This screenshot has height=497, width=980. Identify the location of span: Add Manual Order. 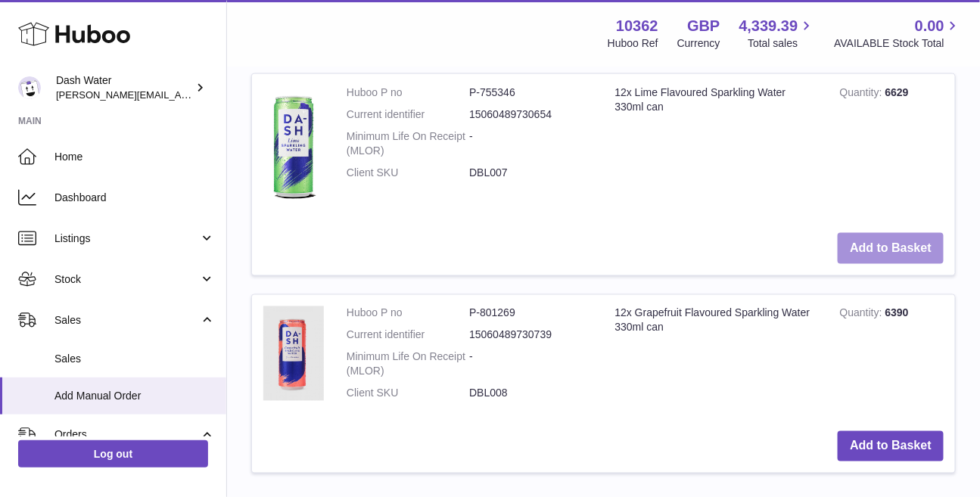
(135, 395).